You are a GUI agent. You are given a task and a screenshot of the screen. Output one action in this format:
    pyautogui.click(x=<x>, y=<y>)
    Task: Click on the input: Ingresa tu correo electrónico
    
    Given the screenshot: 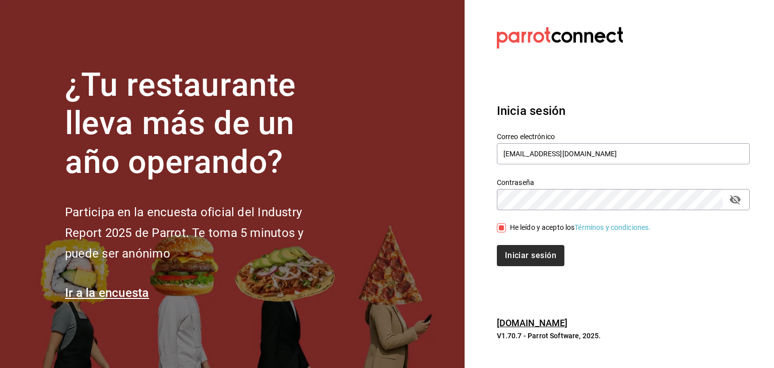 What is the action you would take?
    pyautogui.click(x=623, y=154)
    